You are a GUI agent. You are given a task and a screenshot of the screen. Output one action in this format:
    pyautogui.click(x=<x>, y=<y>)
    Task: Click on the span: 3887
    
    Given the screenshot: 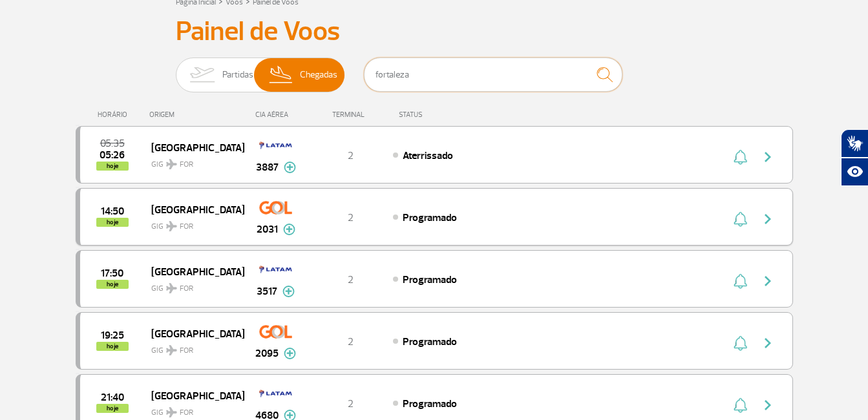 What is the action you would take?
    pyautogui.click(x=266, y=167)
    